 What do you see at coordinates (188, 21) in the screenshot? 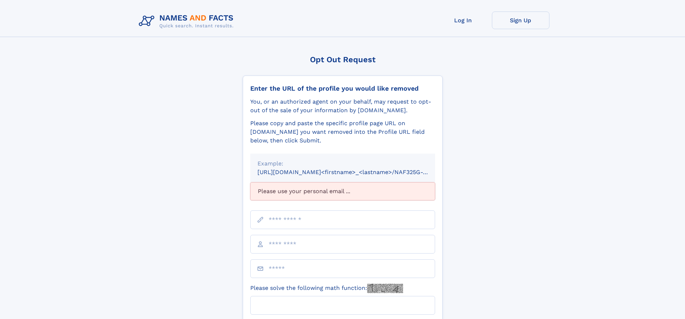
I see `img: Logo Names and Facts` at bounding box center [188, 21].